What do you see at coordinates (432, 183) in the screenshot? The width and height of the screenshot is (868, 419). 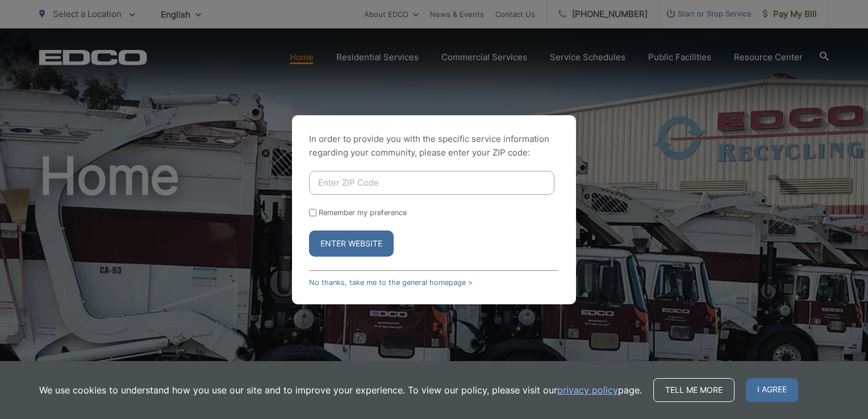 I see `input: Enter ZIP Code` at bounding box center [432, 183].